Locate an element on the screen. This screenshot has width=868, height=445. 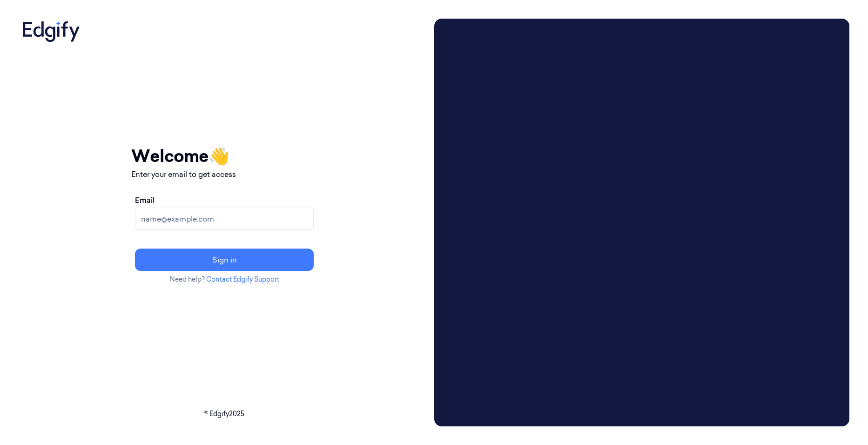
a: Contact Edgify Support is located at coordinates (242, 279).